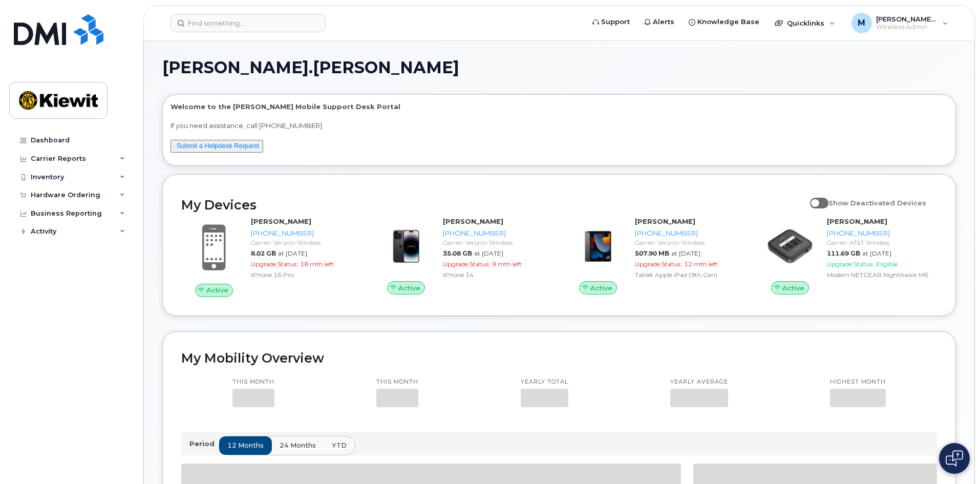  I want to click on div: iPhone 16 Pro, so click(304, 274).